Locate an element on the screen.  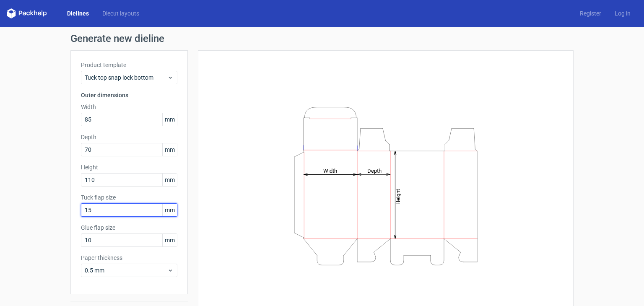
label: Height is located at coordinates (129, 167).